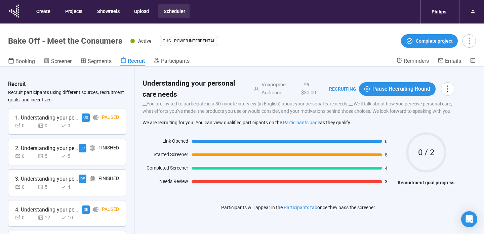 This screenshot has height=234, width=484. What do you see at coordinates (141, 11) in the screenshot?
I see `button: Upload` at bounding box center [141, 11].